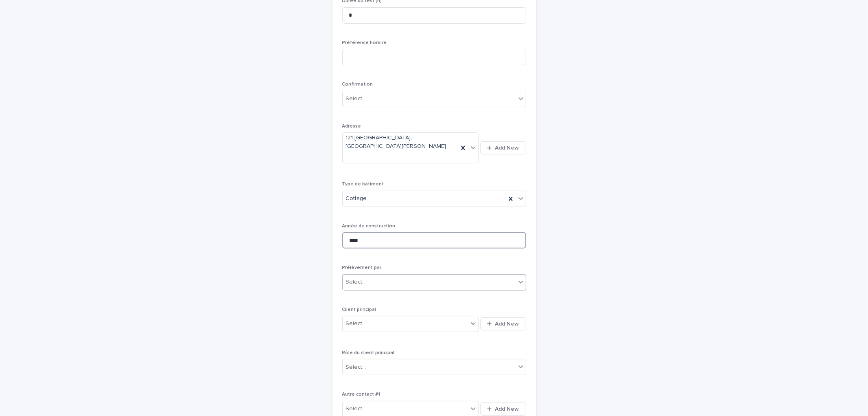 Image resolution: width=868 pixels, height=416 pixels. I want to click on span: Client principal, so click(360, 309).